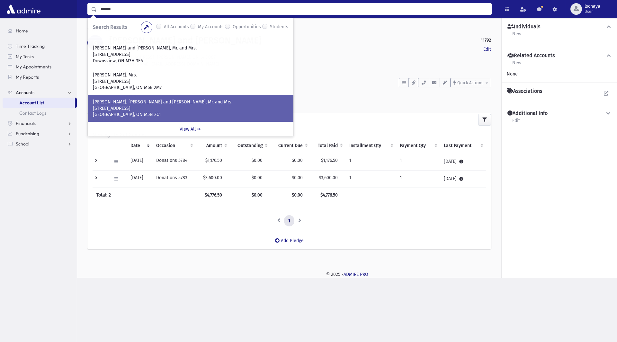 This screenshot has width=617, height=342. What do you see at coordinates (40, 123) in the screenshot?
I see `a: Financials` at bounding box center [40, 123].